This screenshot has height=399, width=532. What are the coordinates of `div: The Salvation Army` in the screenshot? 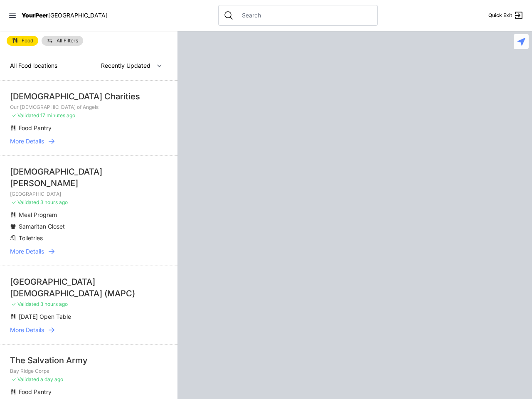 It's located at (89, 360).